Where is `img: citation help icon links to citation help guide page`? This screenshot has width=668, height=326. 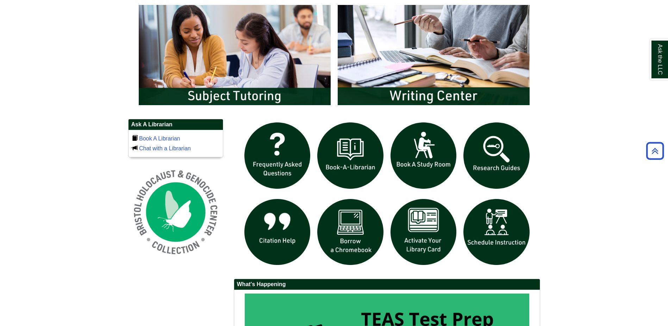 img: citation help icon links to citation help guide page is located at coordinates (278, 232).